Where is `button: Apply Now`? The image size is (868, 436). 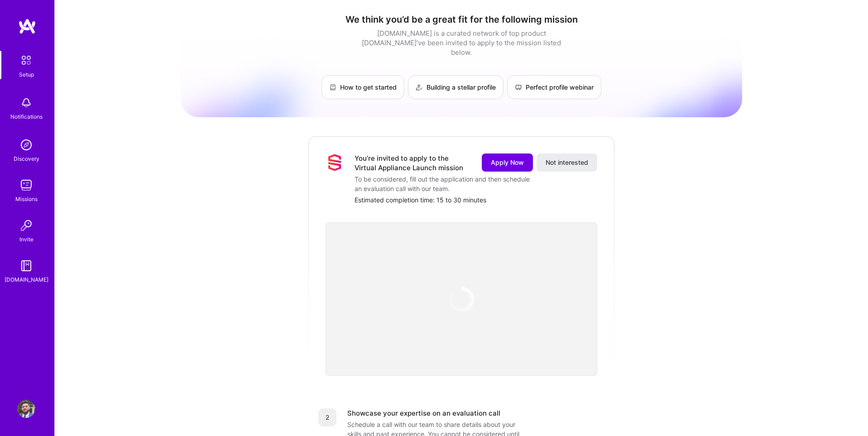 button: Apply Now is located at coordinates (507, 163).